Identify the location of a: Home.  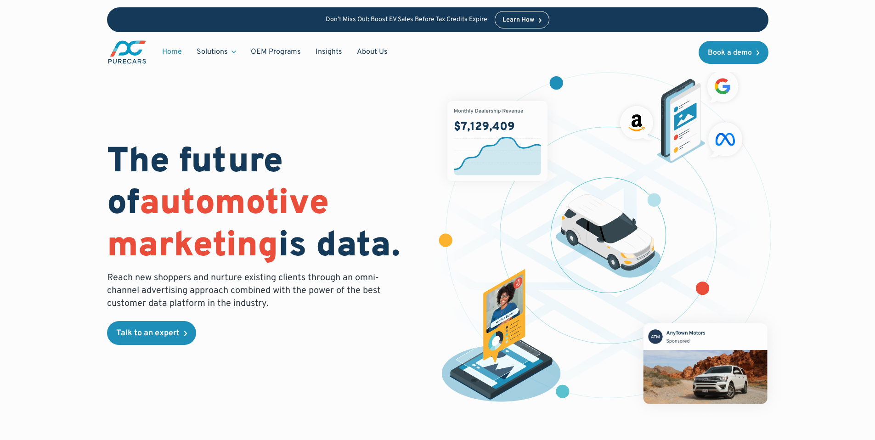
(172, 52).